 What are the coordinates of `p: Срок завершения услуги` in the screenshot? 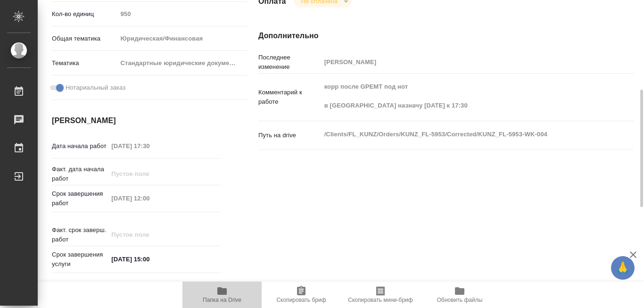 It's located at (80, 260).